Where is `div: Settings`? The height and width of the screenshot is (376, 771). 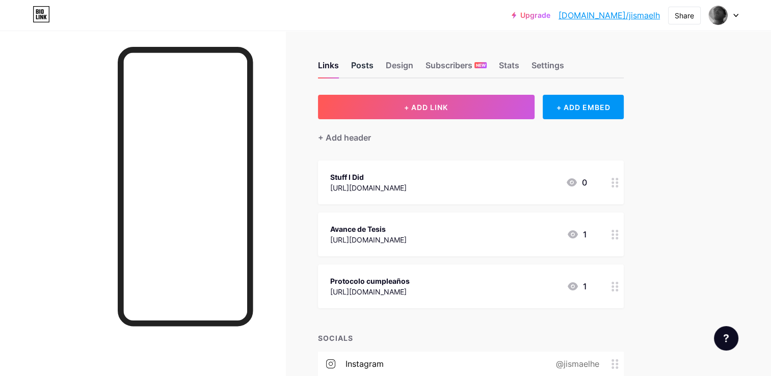
div: Settings is located at coordinates (547, 68).